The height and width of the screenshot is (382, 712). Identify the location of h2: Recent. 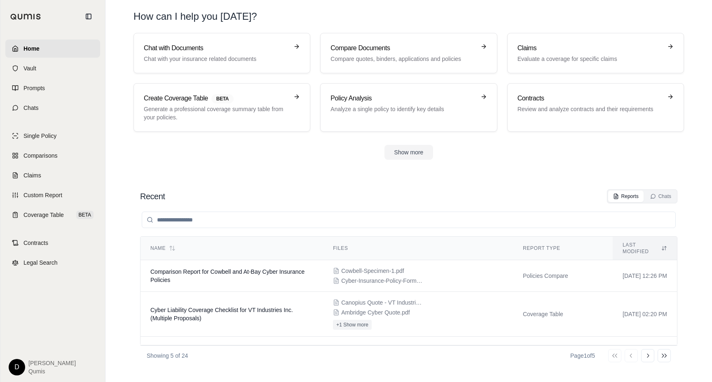
(152, 197).